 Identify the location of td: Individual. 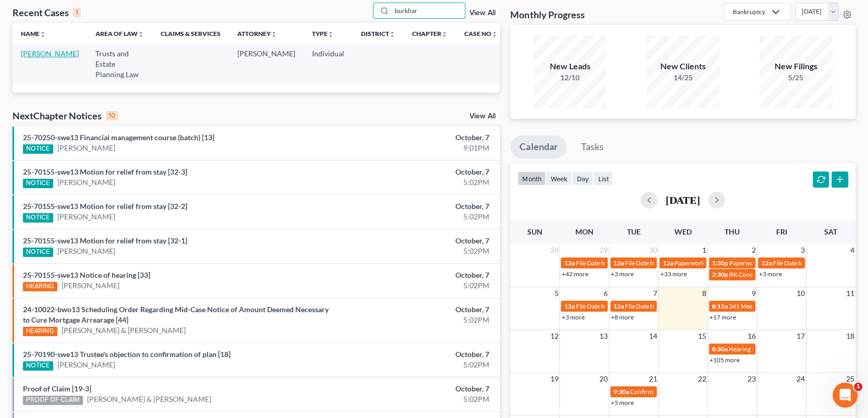
(328, 64).